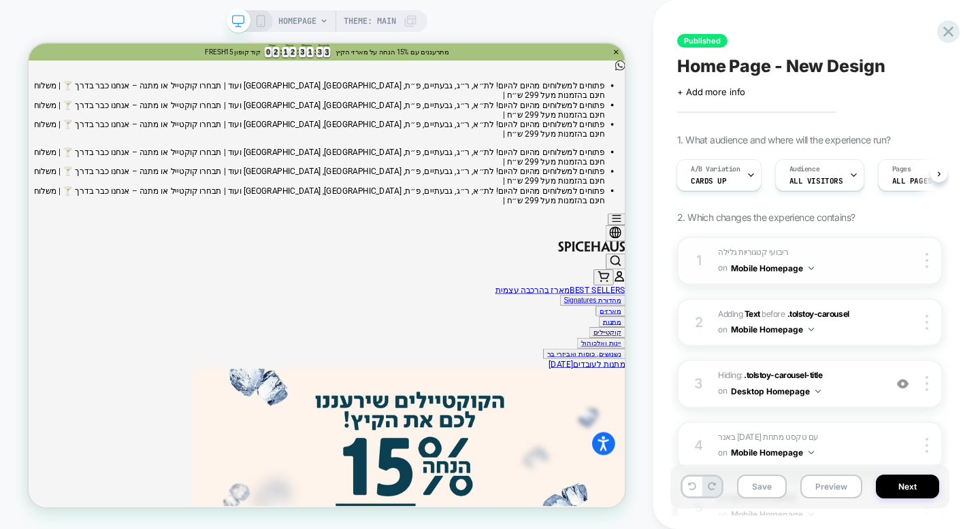 This screenshot has width=980, height=529. I want to click on span: מתרעננים עם 15% הנחה על מארזי הקיץ, so click(485, 12).